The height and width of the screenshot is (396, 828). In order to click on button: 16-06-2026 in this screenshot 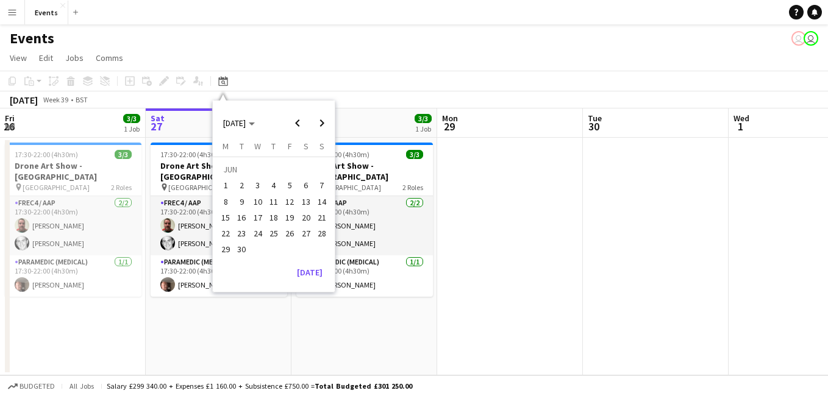, I will do `click(241, 218)`.